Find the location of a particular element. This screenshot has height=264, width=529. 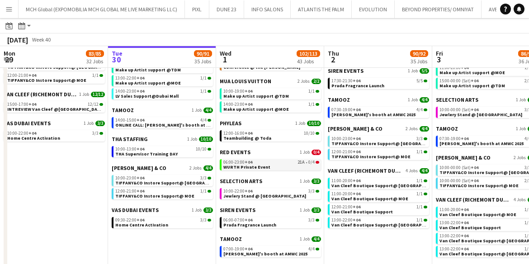

span: 11:00-20:00 is located at coordinates (454, 68).